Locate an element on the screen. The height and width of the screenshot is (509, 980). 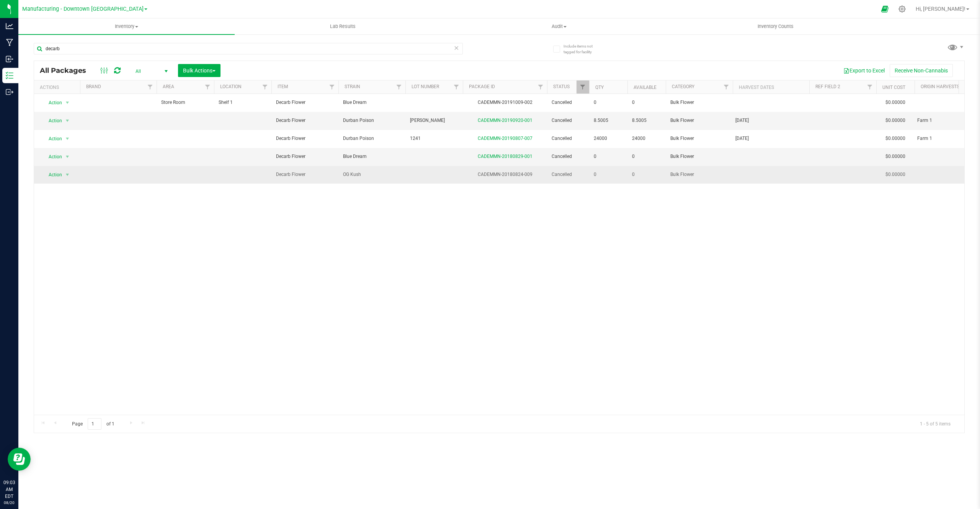
span: Inventory is located at coordinates (126, 26).